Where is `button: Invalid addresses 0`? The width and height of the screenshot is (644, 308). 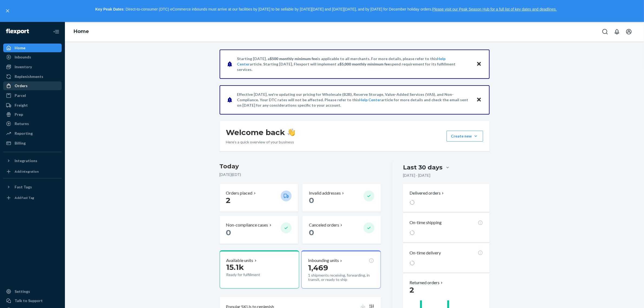 button: Invalid addresses 0 is located at coordinates (341, 198).